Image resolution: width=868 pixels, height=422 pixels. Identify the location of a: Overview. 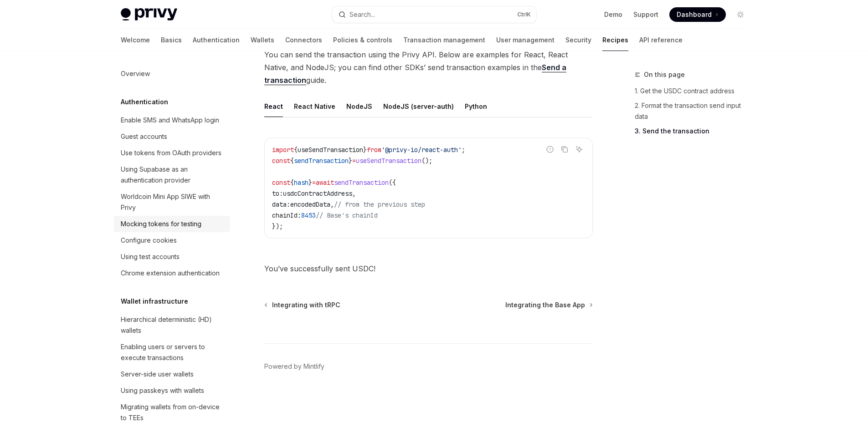
(172, 74).